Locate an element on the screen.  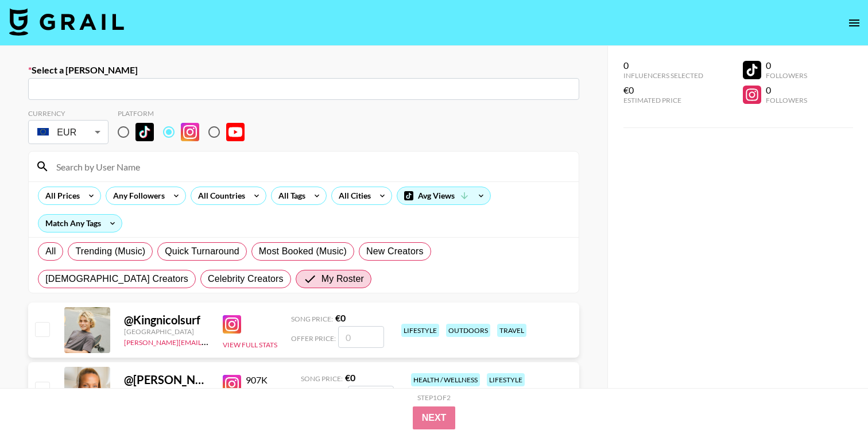
div: €0 is located at coordinates (663, 90).